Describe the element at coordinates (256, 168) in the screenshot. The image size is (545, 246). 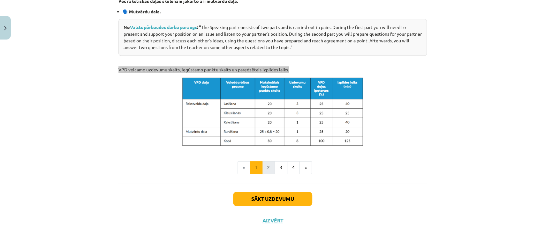
I see `button: 1` at that location.